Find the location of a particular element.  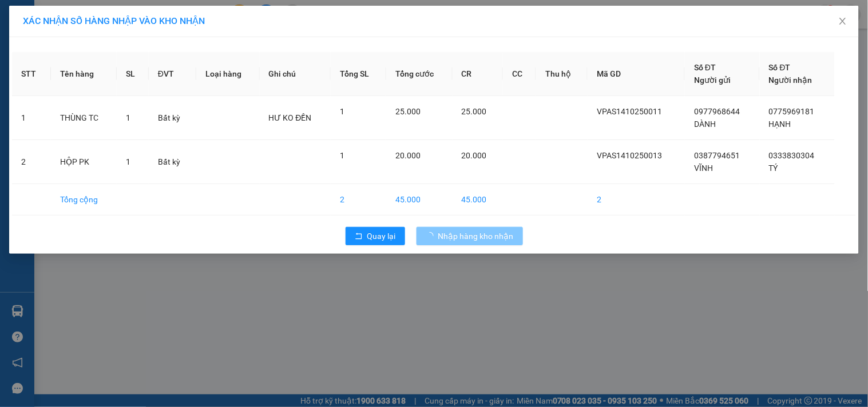

th: Tổng SL is located at coordinates (358, 74).